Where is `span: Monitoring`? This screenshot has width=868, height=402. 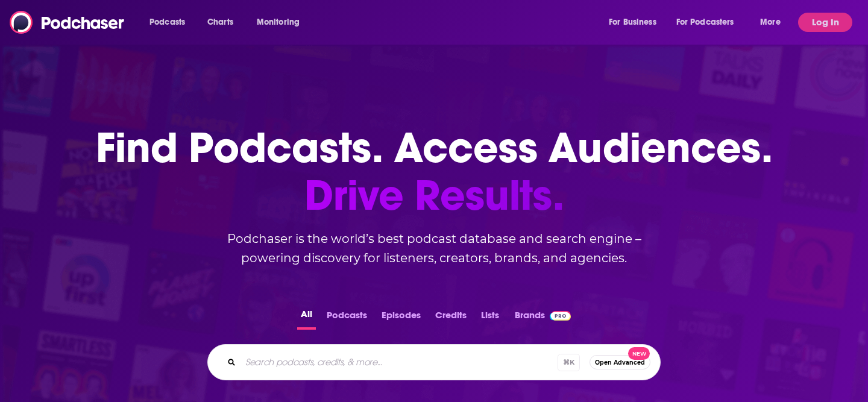 span: Monitoring is located at coordinates (278, 22).